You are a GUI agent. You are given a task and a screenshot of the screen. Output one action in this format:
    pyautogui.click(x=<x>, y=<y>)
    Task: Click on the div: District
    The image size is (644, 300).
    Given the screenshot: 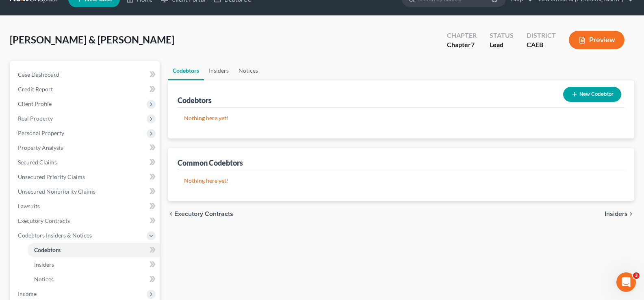 What is the action you would take?
    pyautogui.click(x=541, y=36)
    